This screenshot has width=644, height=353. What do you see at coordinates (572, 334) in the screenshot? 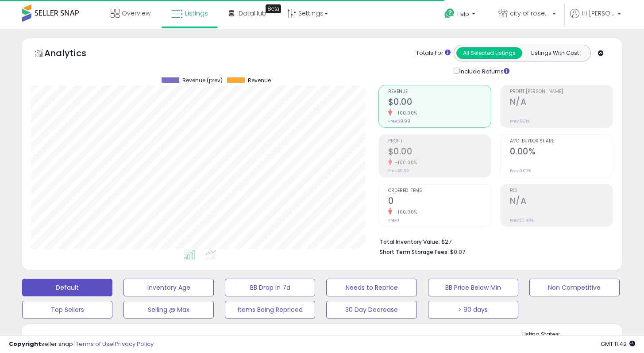
I see `p: Listing States:` at bounding box center [572, 334].